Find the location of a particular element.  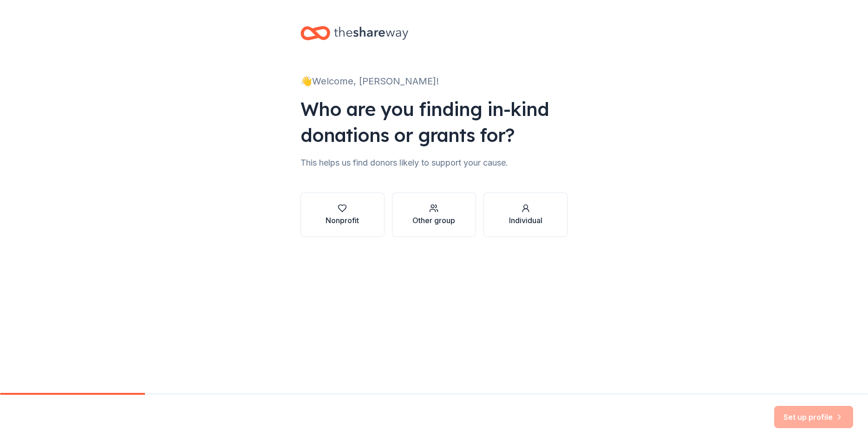

button: Other group is located at coordinates (434, 215).